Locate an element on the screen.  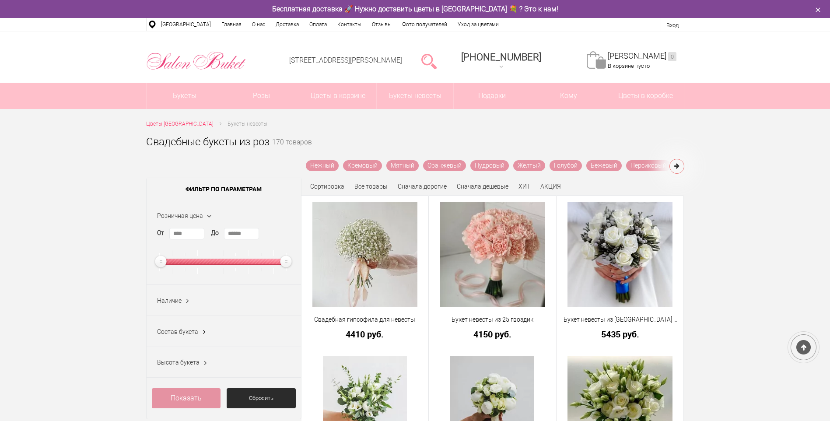
a: АКЦИЯ is located at coordinates (551, 186).